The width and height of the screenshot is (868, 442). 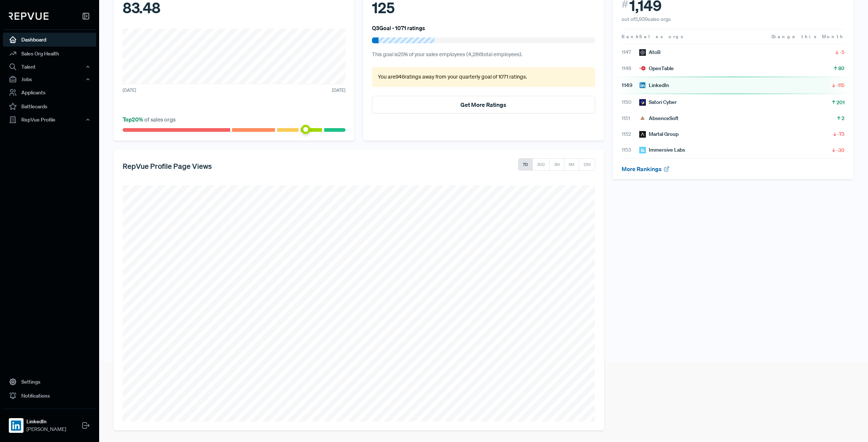 I want to click on img: OpenTable, so click(x=643, y=68).